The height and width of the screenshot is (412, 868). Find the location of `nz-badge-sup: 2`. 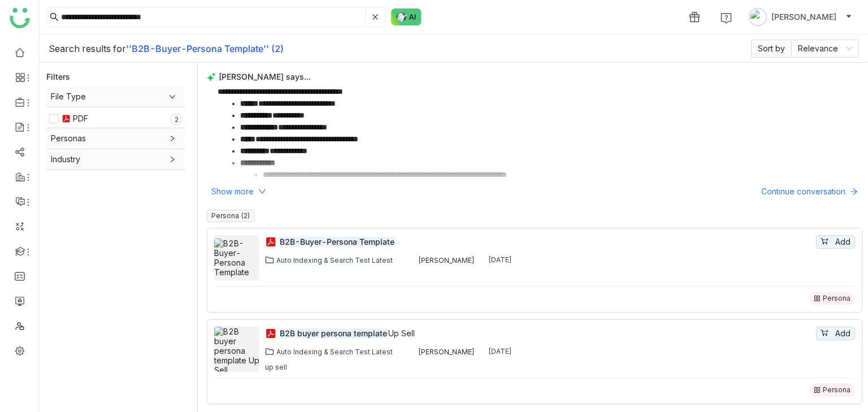

nz-badge-sup: 2 is located at coordinates (176, 119).